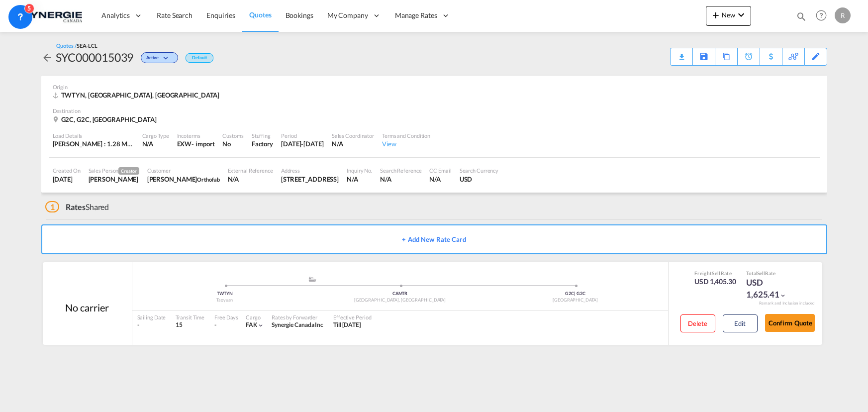 This screenshot has width=868, height=412. What do you see at coordinates (824, 16) in the screenshot?
I see `div: Help` at bounding box center [824, 16].